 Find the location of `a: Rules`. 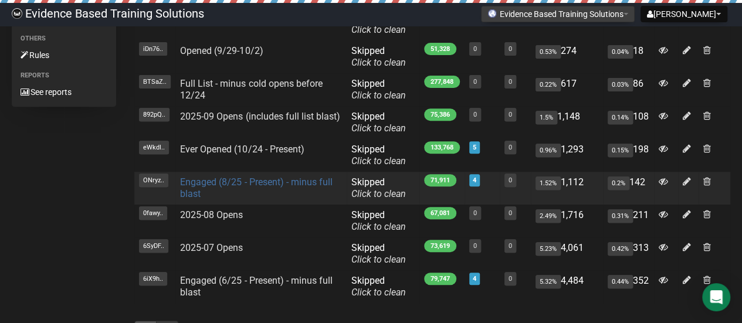

a: Rules is located at coordinates (64, 55).